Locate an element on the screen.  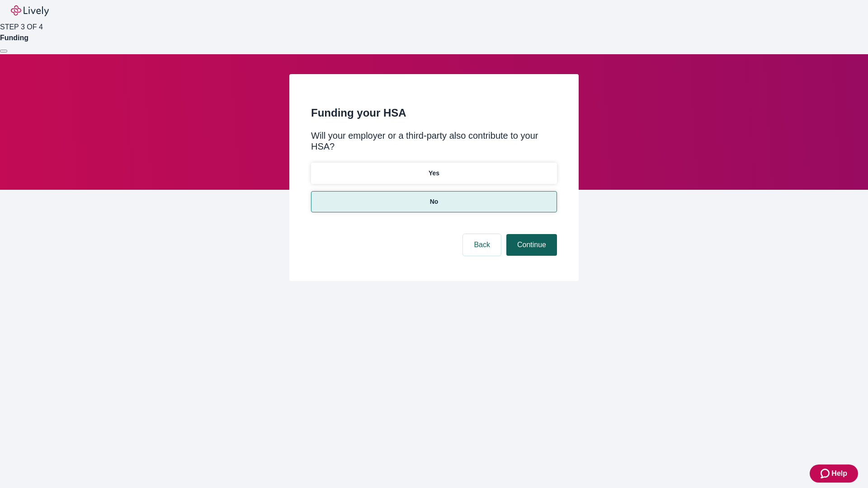
p: No is located at coordinates (434, 202).